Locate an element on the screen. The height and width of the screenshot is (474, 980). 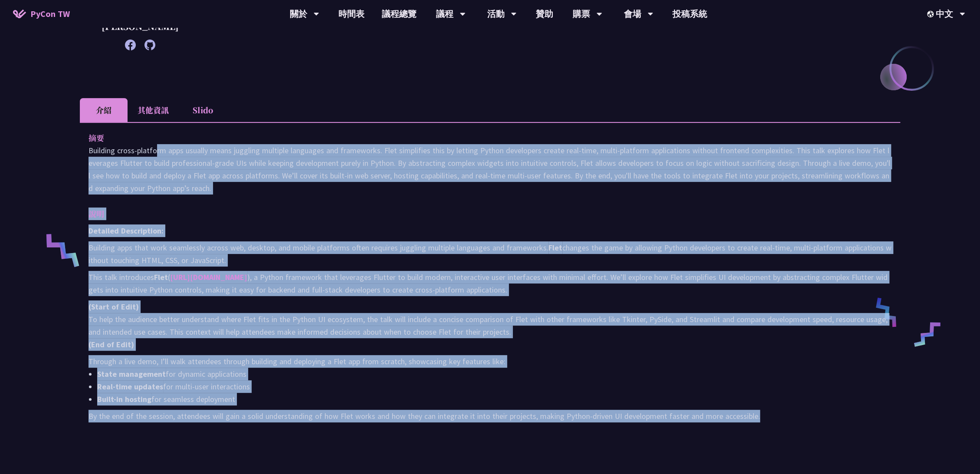
strong: State management is located at coordinates (131, 373).